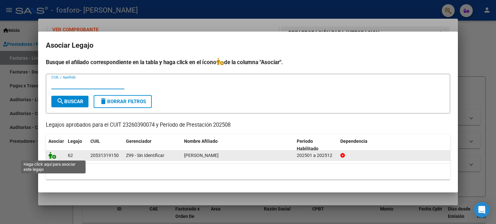 The width and height of the screenshot is (496, 224). What do you see at coordinates (123, 102) in the screenshot?
I see `span: Borrar Filtros` at bounding box center [123, 102].